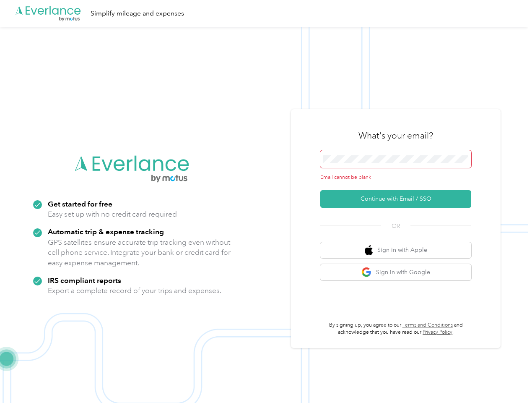 The width and height of the screenshot is (532, 403). Describe the element at coordinates (137, 14) in the screenshot. I see `div: Simplify mileage and expenses` at that location.